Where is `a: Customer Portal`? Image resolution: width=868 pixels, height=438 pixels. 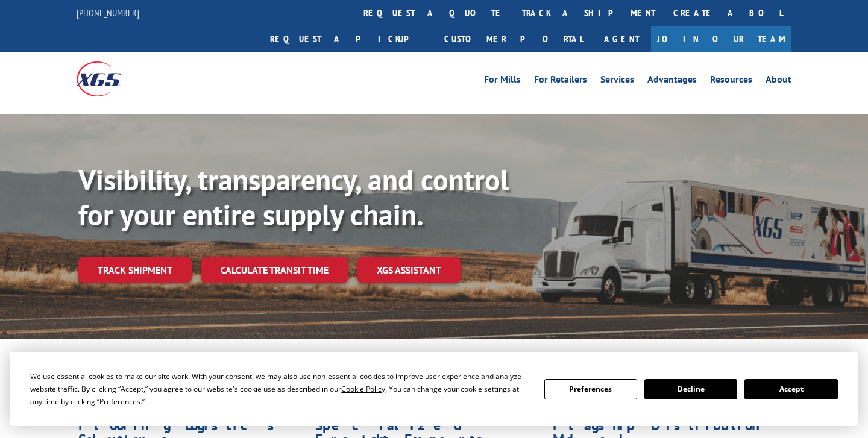 a: Customer Portal is located at coordinates (513, 38).